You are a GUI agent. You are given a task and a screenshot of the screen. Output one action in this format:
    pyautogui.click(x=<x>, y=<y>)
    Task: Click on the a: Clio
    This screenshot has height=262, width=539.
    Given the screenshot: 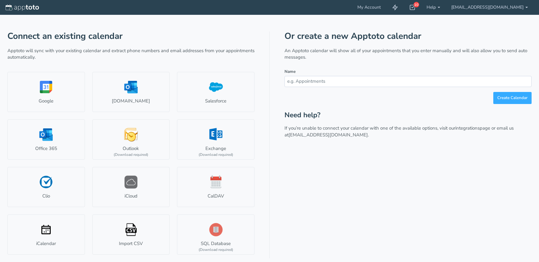 What is the action you would take?
    pyautogui.click(x=46, y=187)
    